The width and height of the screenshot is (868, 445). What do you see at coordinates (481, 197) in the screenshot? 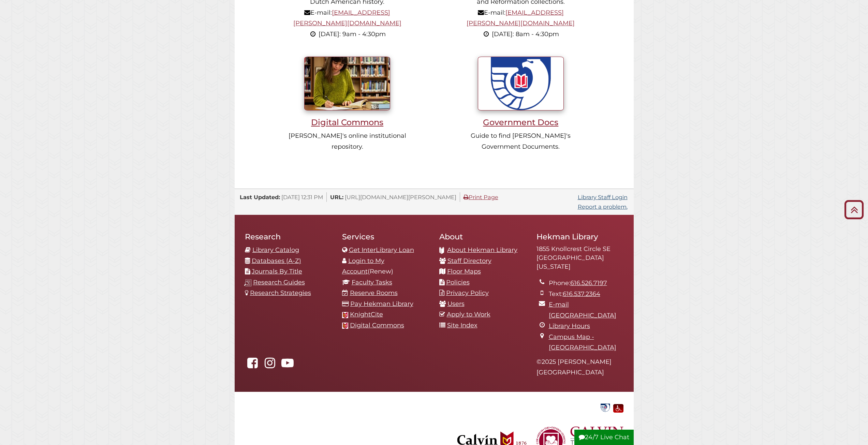
I see `a: Print Page` at bounding box center [481, 197].